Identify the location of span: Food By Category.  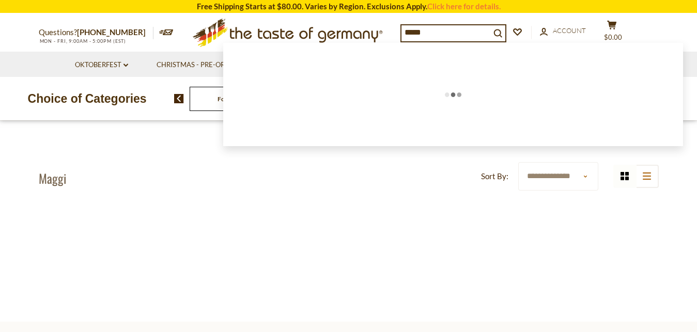
(242, 99).